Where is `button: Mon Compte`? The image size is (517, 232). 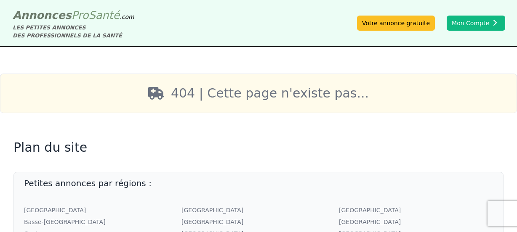 button: Mon Compte is located at coordinates (475, 23).